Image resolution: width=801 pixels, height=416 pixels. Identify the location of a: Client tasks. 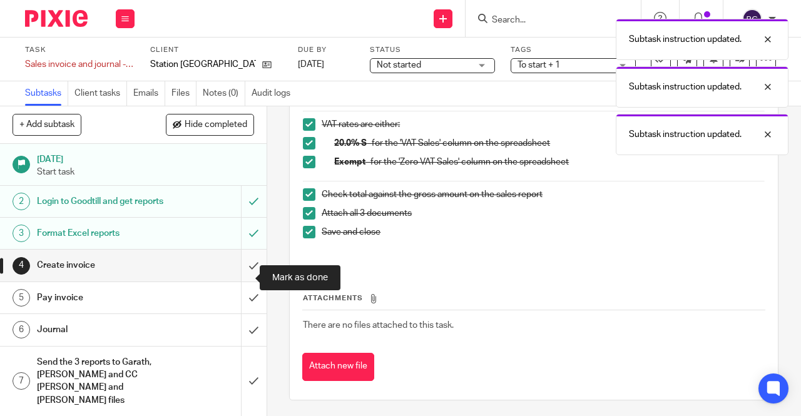
(101, 93).